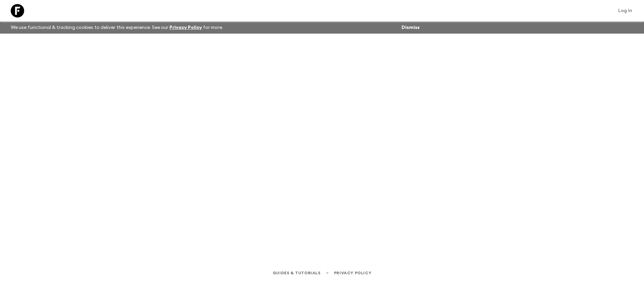  Describe the element at coordinates (625, 11) in the screenshot. I see `a: Log in` at that location.